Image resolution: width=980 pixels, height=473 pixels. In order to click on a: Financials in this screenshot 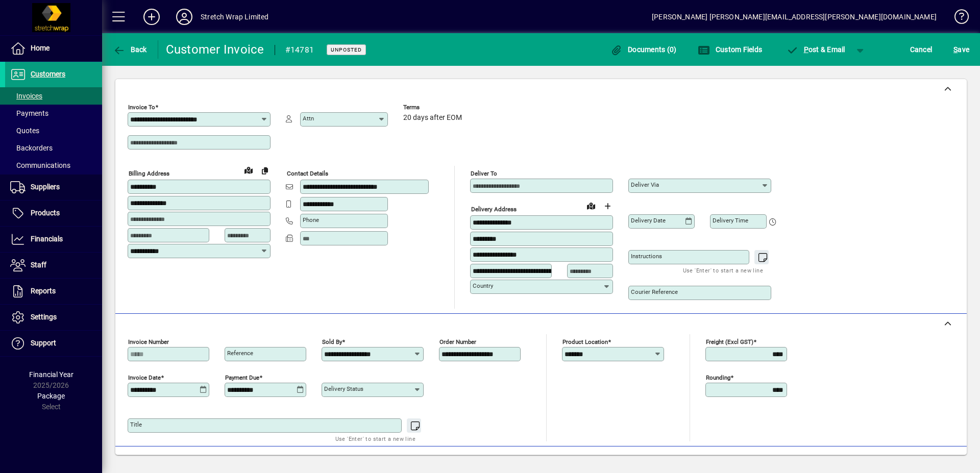, I will do `click(53, 239)`.